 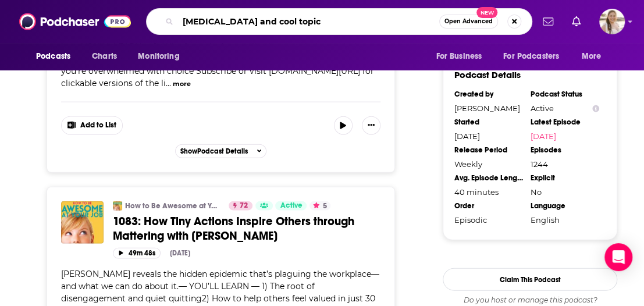 What do you see at coordinates (618, 257) in the screenshot?
I see `div: Open Intercom Messenger` at bounding box center [618, 257].